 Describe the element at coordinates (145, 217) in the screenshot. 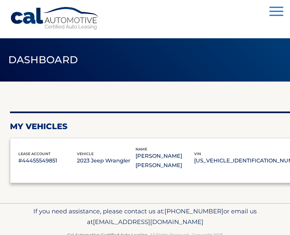

I see `p: If you need assistance, please contact us at: or email us at` at that location.